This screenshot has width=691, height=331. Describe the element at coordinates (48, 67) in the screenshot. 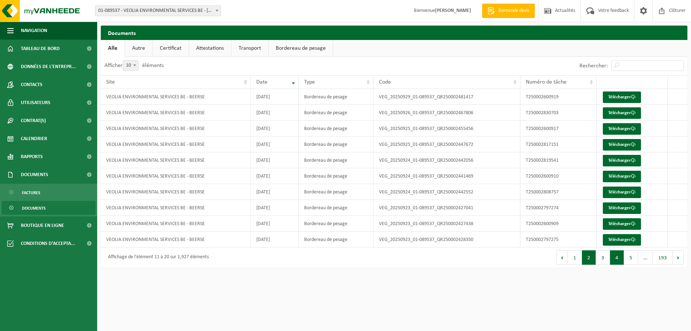

I see `span: Données de l'entrepr...` at that location.